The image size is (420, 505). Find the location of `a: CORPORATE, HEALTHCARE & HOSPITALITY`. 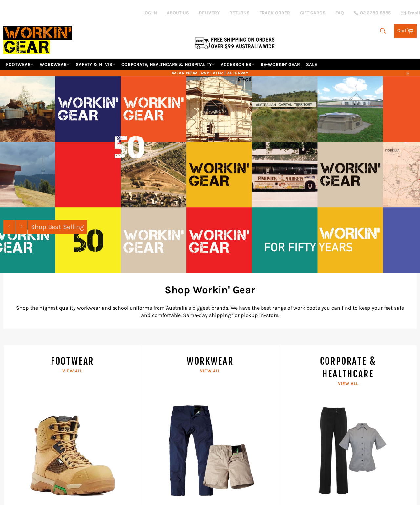

a: CORPORATE, HEALTHCARE & HOSPITALITY is located at coordinates (168, 64).